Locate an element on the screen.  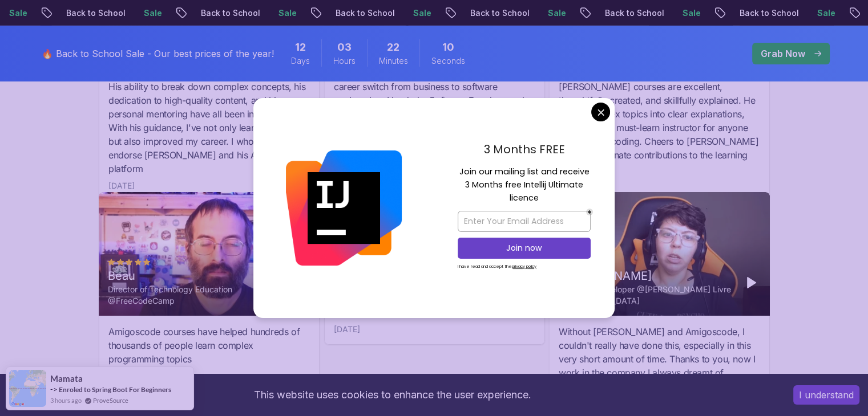
button: Accept cookies is located at coordinates (827, 395).